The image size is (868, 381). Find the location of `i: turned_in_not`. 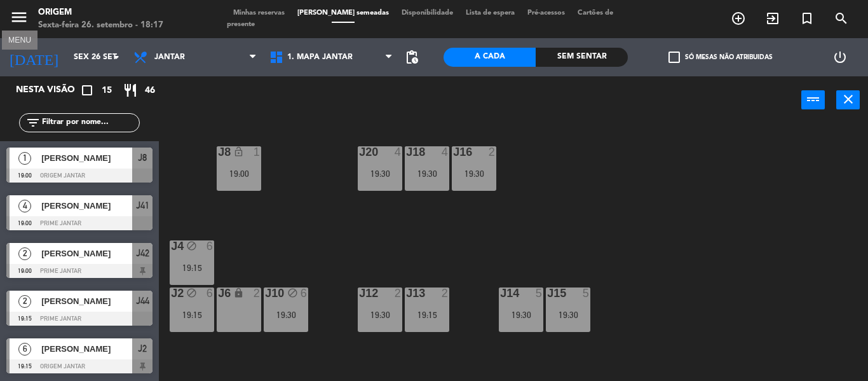

i: turned_in_not is located at coordinates (807, 18).